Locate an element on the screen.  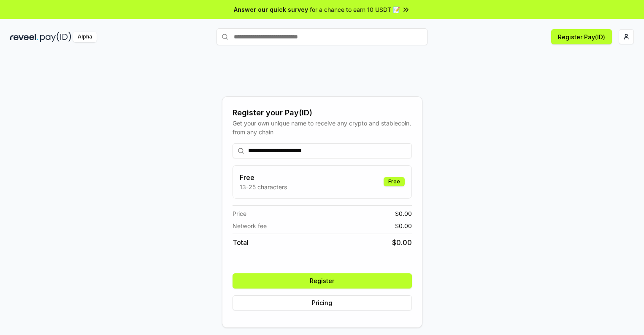
div: Get your own unique name to receive any crypto and stablecoin, from any chain is located at coordinates (322, 127).